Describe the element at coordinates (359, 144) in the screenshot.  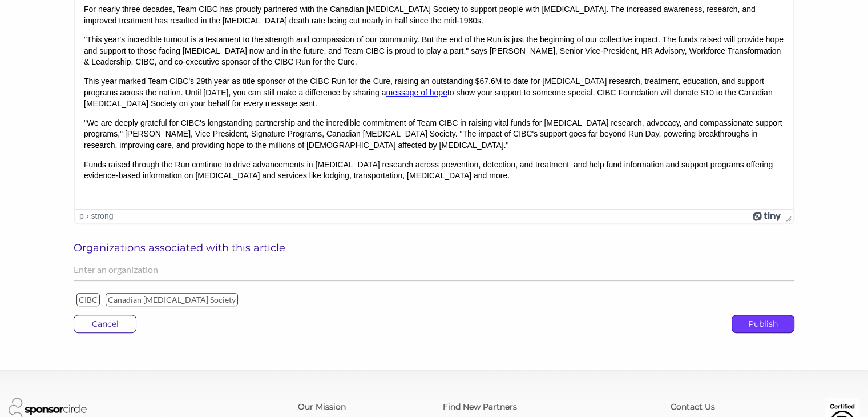
I see `p: "We are deeply grateful for CIBC's longstanding partnership and the incredible commitment of Team...` at that location.